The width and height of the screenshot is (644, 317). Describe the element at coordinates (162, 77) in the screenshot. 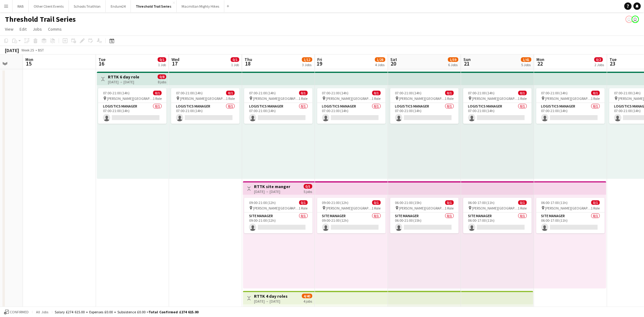

I see `span: 0/8` at that location.